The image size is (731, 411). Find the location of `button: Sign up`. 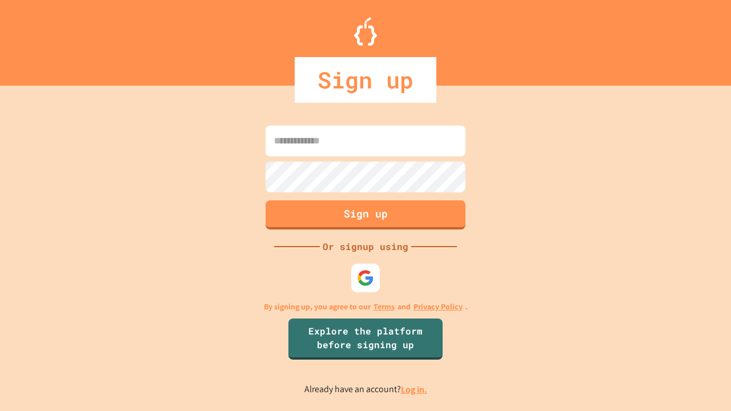

button: Sign up is located at coordinates (366, 215).